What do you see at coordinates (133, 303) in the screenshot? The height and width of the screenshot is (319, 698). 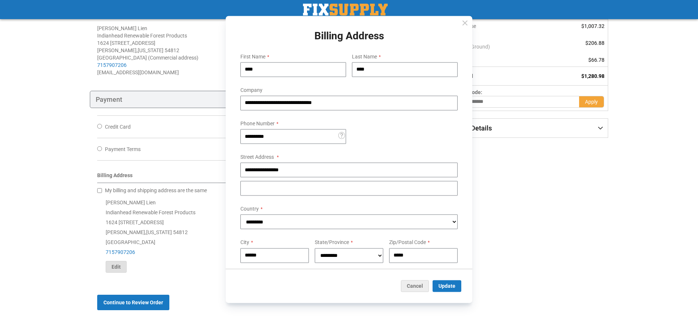 I see `button: Continue to Review Order` at bounding box center [133, 303].